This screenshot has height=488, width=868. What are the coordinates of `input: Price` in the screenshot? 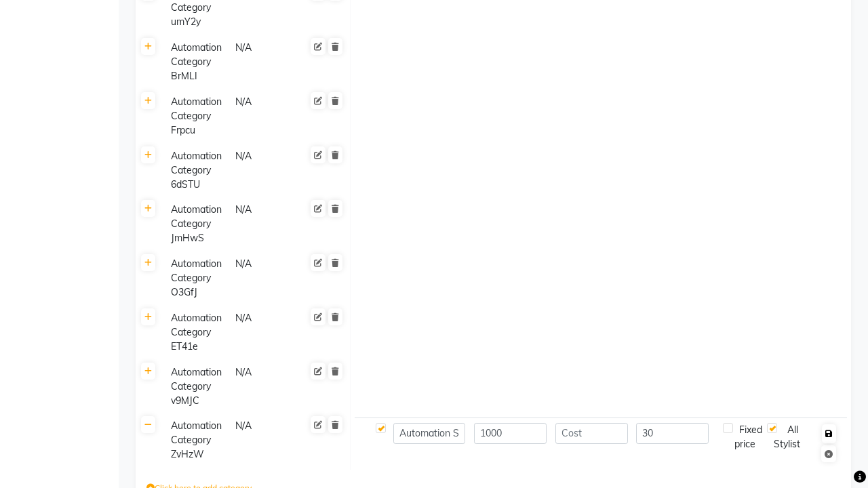 It's located at (510, 434).